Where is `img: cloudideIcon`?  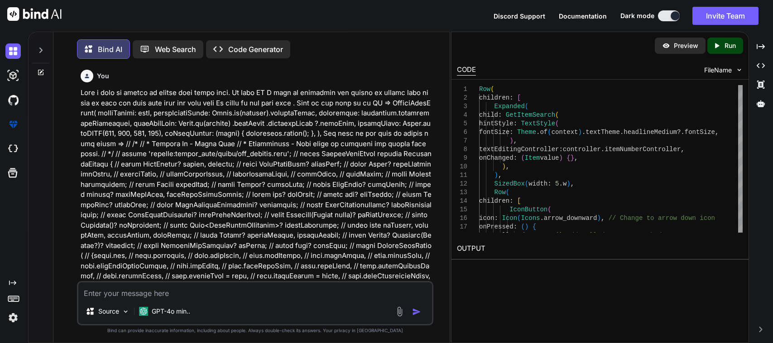 img: cloudideIcon is located at coordinates (13, 149).